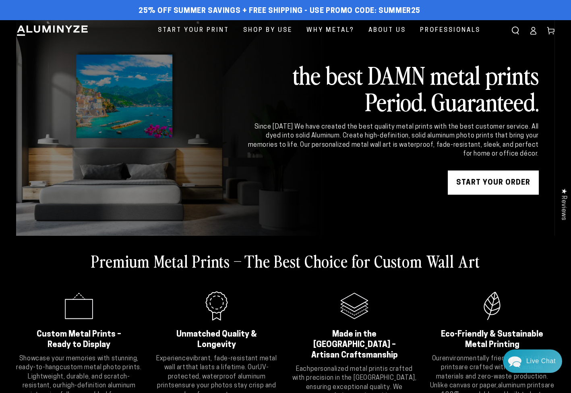 This screenshot has height=393, width=571. Describe the element at coordinates (268, 30) in the screenshot. I see `span: Shop By Use` at that location.